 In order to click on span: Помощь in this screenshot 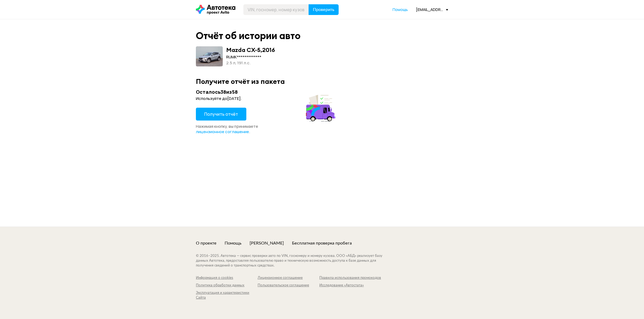, I will do `click(400, 10)`.